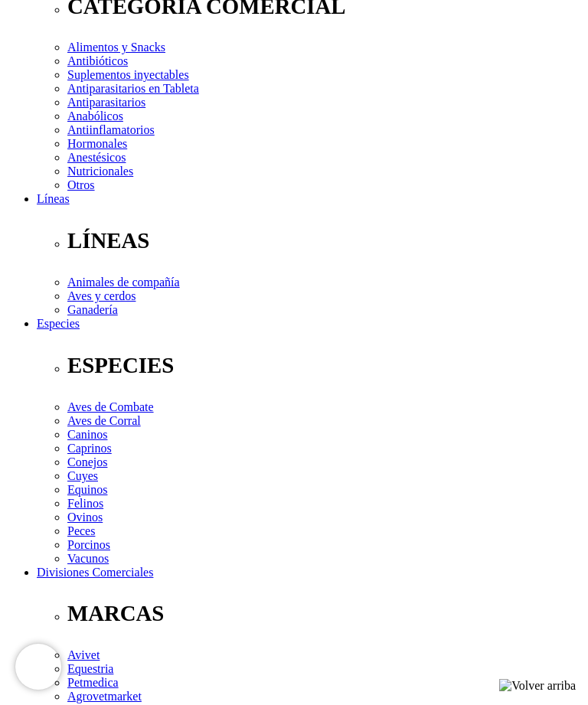 The image size is (588, 705). What do you see at coordinates (101, 296) in the screenshot?
I see `a: Aves y cerdos` at bounding box center [101, 296].